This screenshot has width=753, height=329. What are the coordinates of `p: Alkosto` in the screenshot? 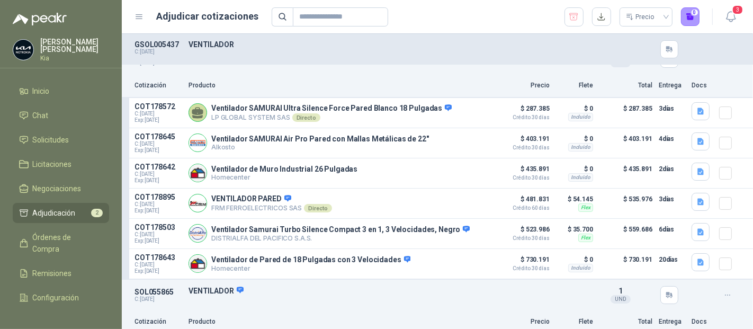 It's located at (320, 147).